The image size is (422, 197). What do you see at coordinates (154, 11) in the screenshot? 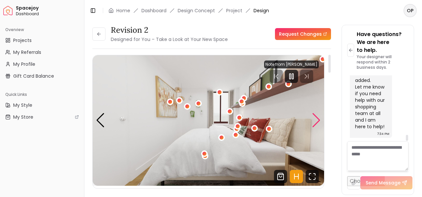
I see `a: Dashboard` at bounding box center [154, 11].